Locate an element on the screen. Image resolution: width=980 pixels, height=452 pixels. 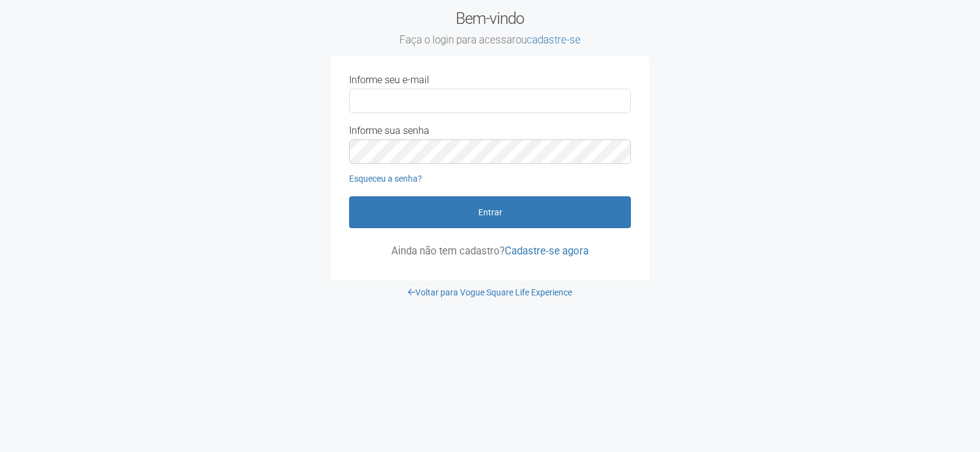
h2: Bem-vindo is located at coordinates (490, 28).